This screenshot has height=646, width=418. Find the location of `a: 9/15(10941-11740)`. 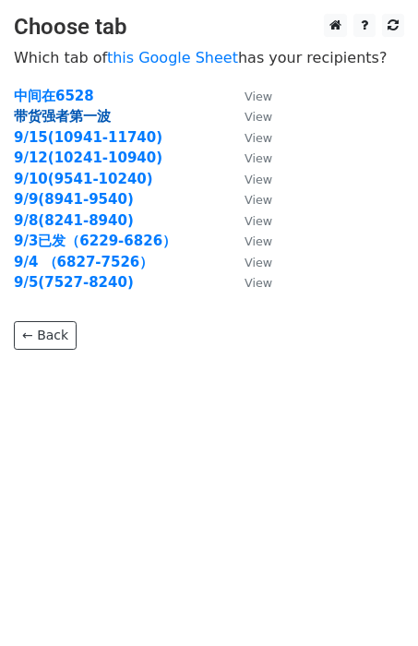

a: 9/15(10941-11740) is located at coordinates (88, 137).